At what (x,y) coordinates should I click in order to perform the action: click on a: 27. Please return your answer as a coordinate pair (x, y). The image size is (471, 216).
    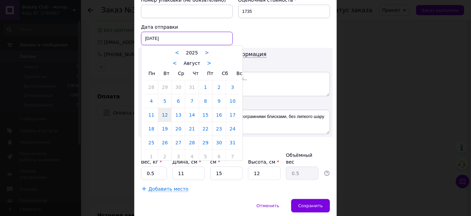
    Looking at the image, I should click on (178, 142).